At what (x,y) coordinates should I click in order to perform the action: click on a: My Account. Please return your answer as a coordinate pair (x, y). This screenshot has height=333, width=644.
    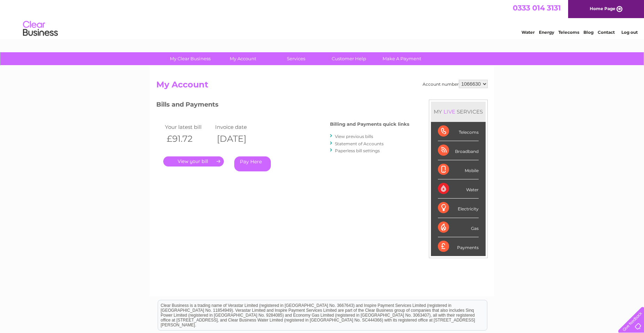
    Looking at the image, I should click on (243, 59).